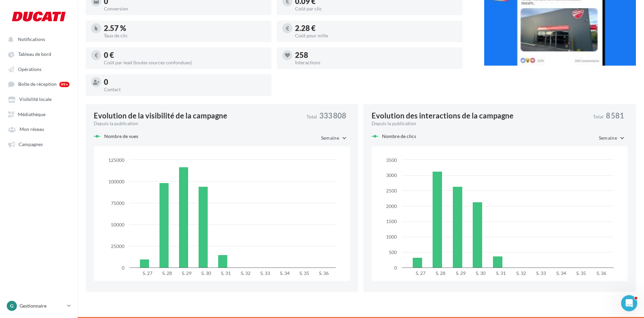  What do you see at coordinates (399, 137) in the screenshot?
I see `span: Nombre de clics` at bounding box center [399, 137].